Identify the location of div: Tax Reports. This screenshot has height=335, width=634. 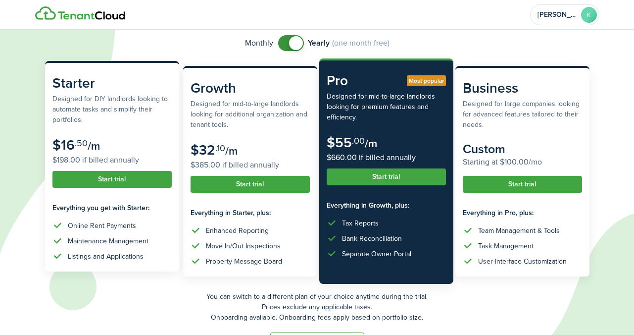
(361, 223).